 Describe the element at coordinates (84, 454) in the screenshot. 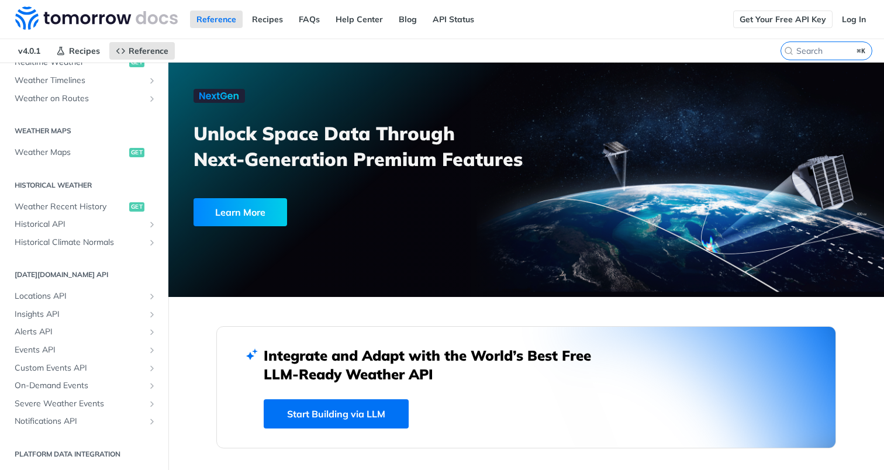

I see `h2: Platform DATA integration` at that location.